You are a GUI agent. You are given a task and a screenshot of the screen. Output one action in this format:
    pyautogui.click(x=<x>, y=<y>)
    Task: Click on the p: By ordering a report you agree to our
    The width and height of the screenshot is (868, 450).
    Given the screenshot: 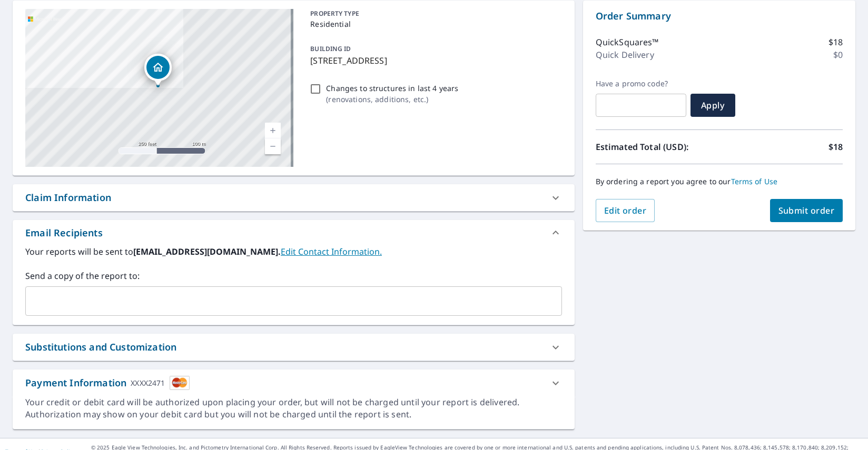 What is the action you would take?
    pyautogui.click(x=719, y=181)
    